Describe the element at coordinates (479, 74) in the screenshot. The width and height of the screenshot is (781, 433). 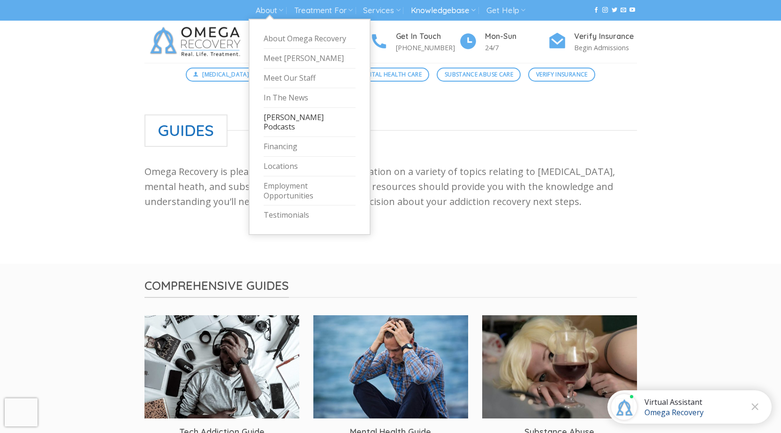
I see `span: Substance Abuse Care` at that location.